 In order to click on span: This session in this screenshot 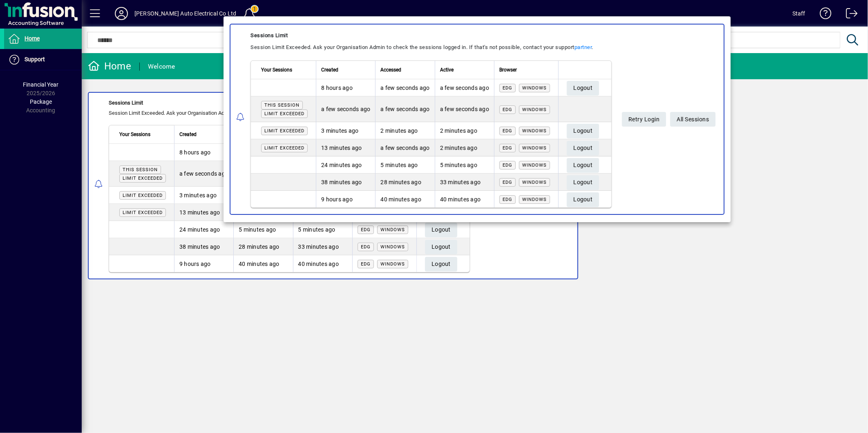, I will do `click(282, 105)`.